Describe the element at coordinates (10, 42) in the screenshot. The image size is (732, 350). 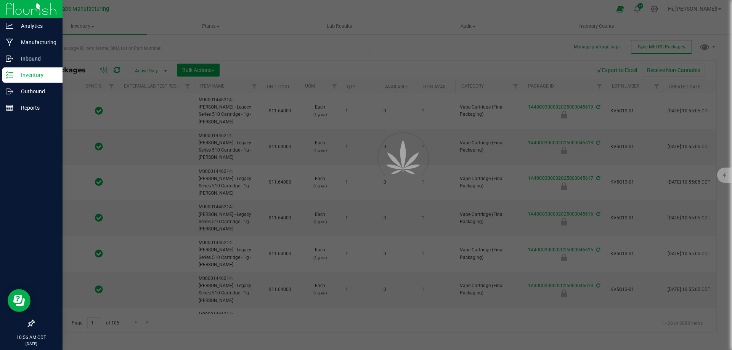
I see `inline-svg: Manufacturing` at that location.